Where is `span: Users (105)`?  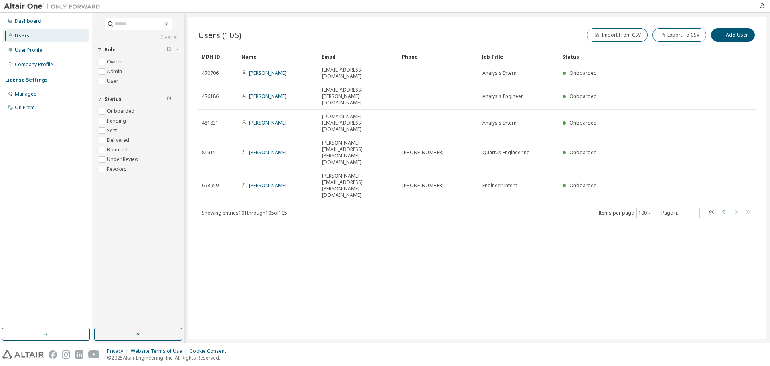 span: Users (105) is located at coordinates (220, 35).